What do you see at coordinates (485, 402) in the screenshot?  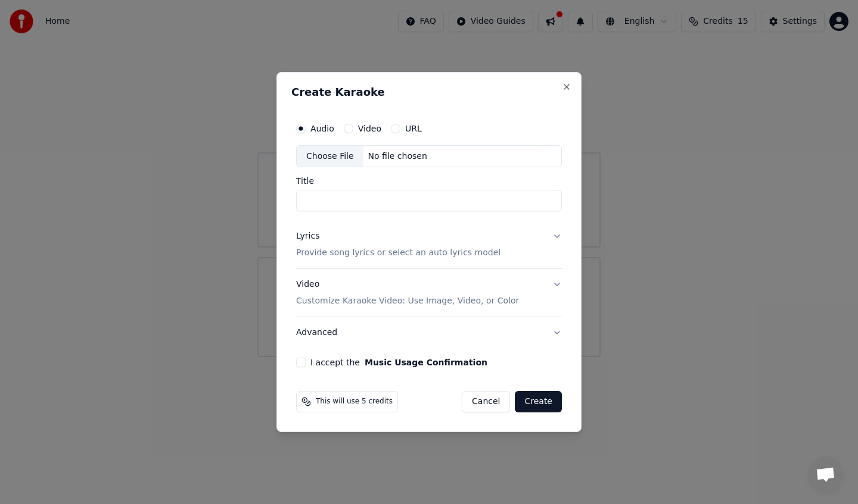 I see `button: Cancel` at bounding box center [485, 402].